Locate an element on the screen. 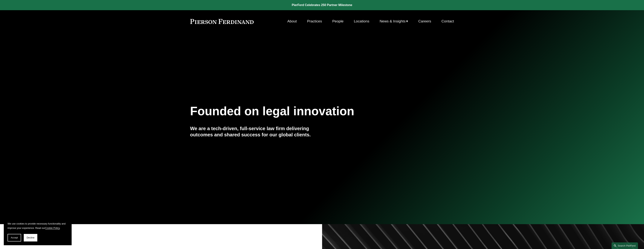  a: Locations is located at coordinates (361, 21).